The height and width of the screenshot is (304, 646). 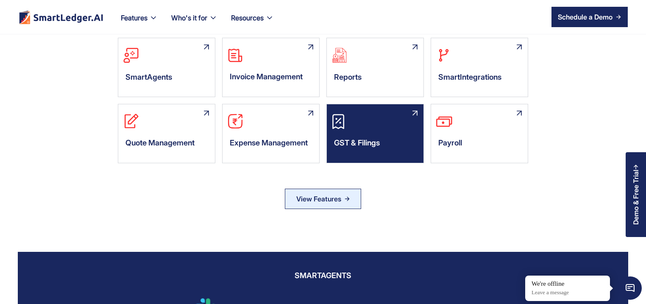 What do you see at coordinates (630, 288) in the screenshot?
I see `div: Chat Widget` at bounding box center [630, 288].